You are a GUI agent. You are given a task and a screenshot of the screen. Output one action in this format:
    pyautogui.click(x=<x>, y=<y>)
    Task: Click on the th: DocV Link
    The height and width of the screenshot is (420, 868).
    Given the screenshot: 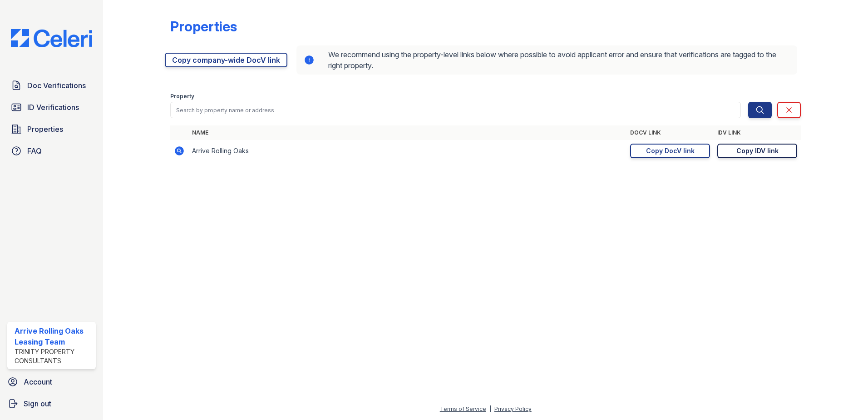 What is the action you would take?
    pyautogui.click(x=670, y=133)
    